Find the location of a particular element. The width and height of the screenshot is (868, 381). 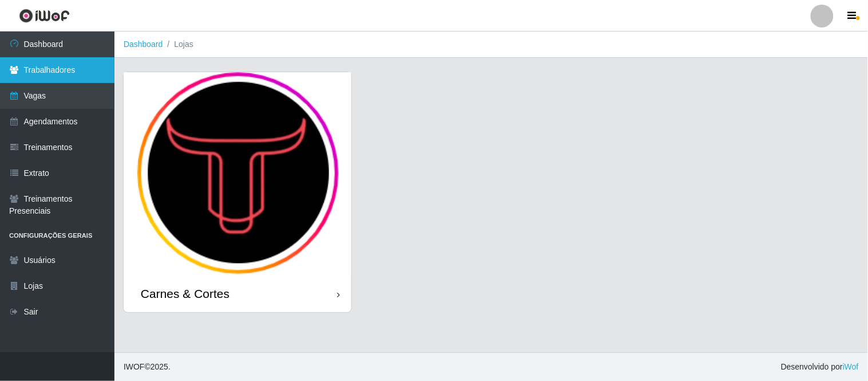

a: Carnes & Cortes is located at coordinates (238, 192).